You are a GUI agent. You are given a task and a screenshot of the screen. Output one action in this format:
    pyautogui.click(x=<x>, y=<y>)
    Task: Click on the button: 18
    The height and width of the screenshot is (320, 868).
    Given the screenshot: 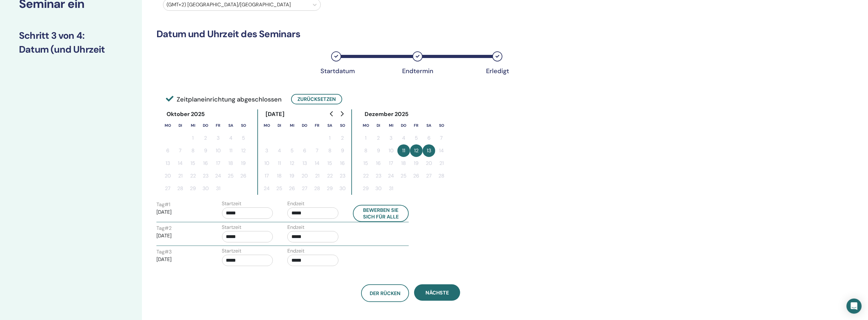 What is the action you would take?
    pyautogui.click(x=279, y=176)
    